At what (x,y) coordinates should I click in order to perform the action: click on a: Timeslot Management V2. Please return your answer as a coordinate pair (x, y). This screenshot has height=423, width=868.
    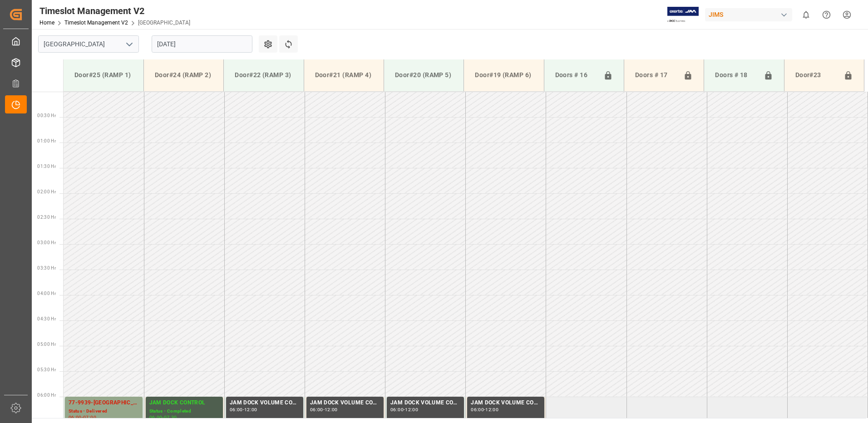
    Looking at the image, I should click on (96, 23).